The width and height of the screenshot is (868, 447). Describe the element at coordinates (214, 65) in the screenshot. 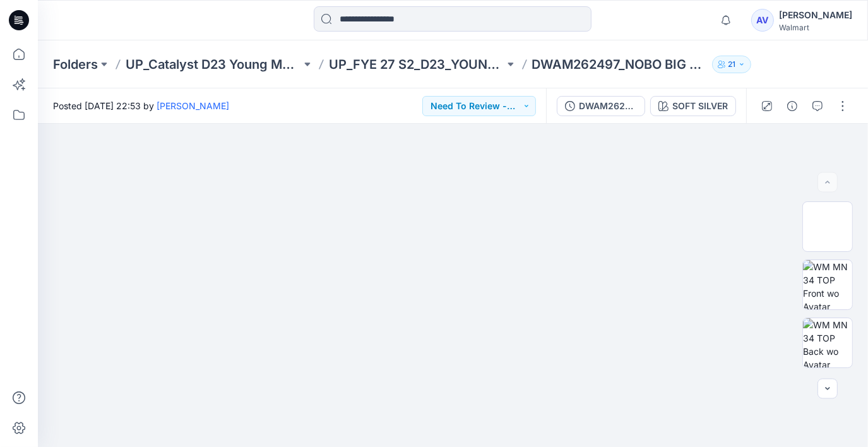

I see `p: UP_Catalyst D23 Young Men Tops` at that location.